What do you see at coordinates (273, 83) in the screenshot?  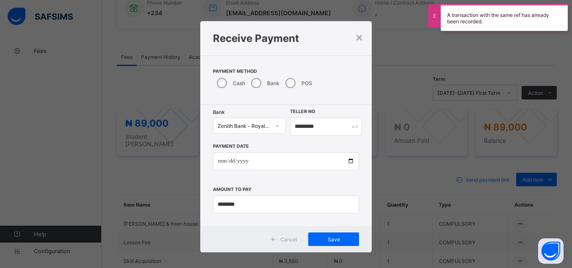 I see `label: Bank` at bounding box center [273, 83].